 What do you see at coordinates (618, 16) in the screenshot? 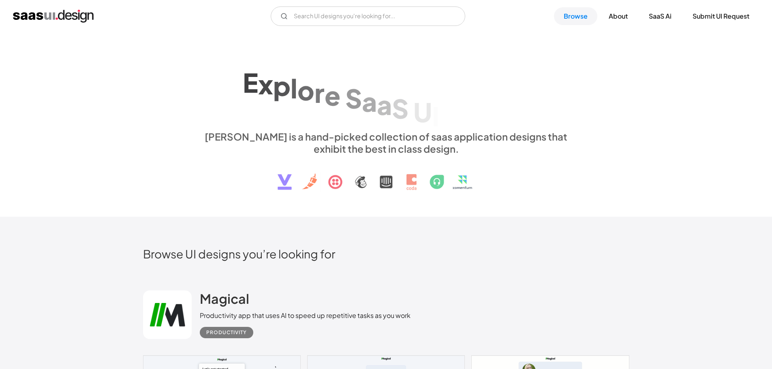
I see `a: About` at bounding box center [618, 16].